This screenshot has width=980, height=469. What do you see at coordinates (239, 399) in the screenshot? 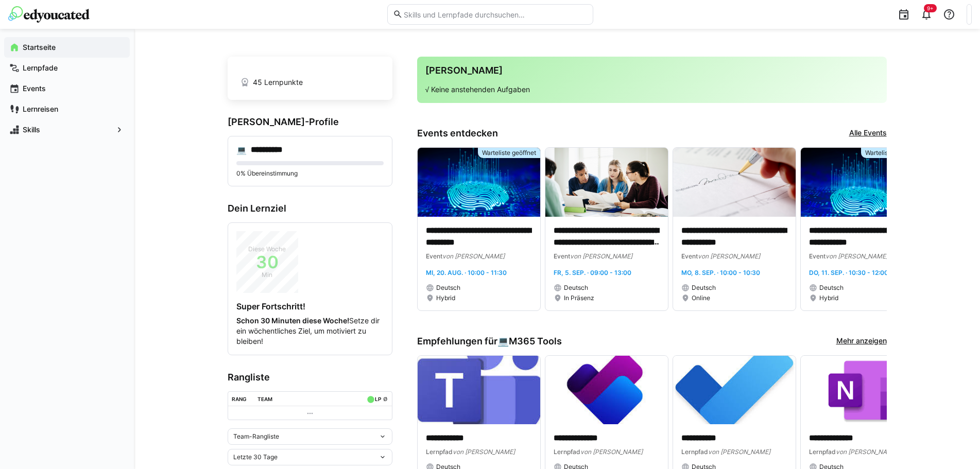
I see `div: Rang` at bounding box center [239, 399].